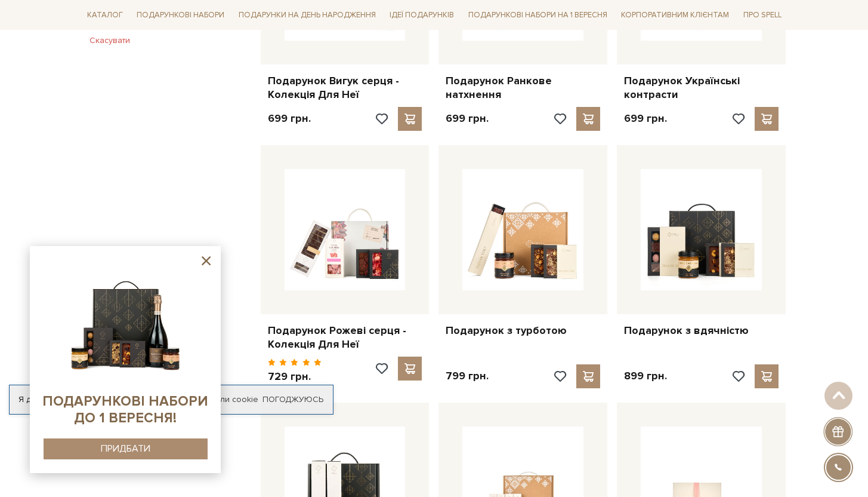  What do you see at coordinates (421, 15) in the screenshot?
I see `a: Ідеї подарунків` at bounding box center [421, 15].